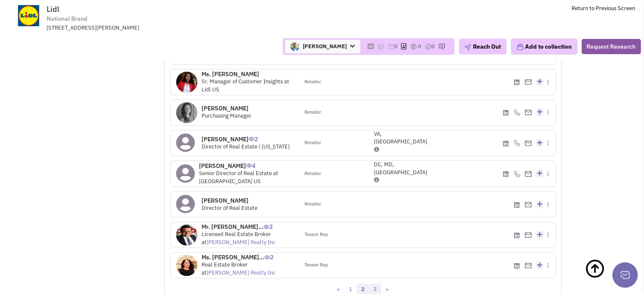 The height and width of the screenshot is (294, 644). What do you see at coordinates (391, 47) in the screenshot?
I see `img: icon-email-active-16.png` at bounding box center [391, 47].